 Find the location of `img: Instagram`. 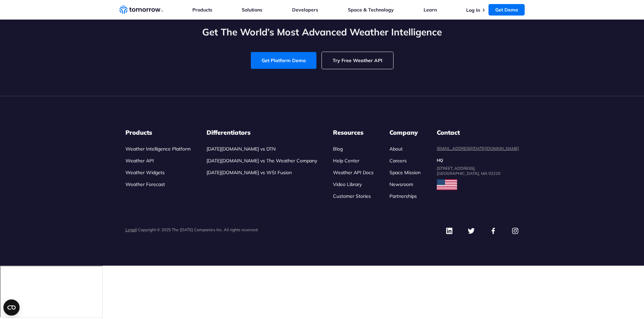

img: Instagram is located at coordinates (515, 231).